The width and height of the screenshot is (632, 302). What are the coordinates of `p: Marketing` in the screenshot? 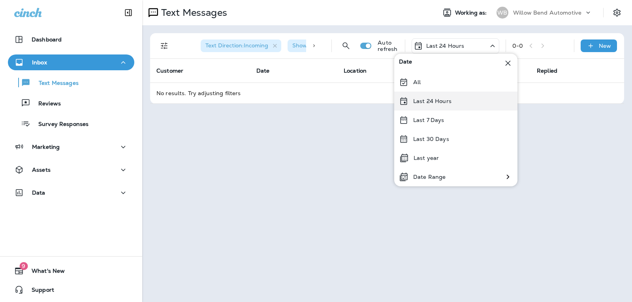 It's located at (46, 147).